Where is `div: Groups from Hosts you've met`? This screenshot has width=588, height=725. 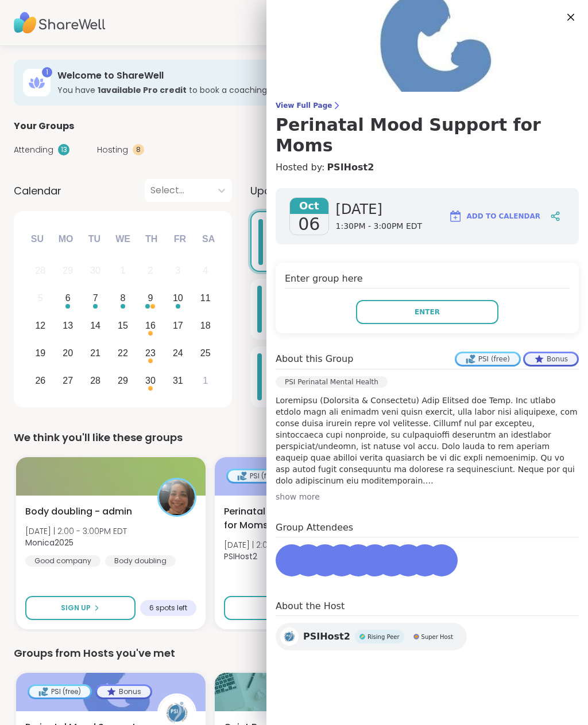
div: Groups from Hosts you've met is located at coordinates (294, 653).